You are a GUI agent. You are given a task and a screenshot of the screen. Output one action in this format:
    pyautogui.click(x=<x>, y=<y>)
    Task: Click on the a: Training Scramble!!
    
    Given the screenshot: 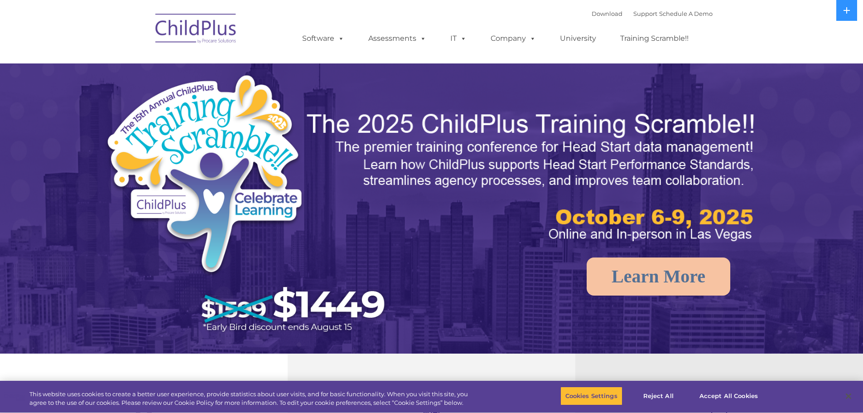 What is the action you would take?
    pyautogui.click(x=654, y=39)
    